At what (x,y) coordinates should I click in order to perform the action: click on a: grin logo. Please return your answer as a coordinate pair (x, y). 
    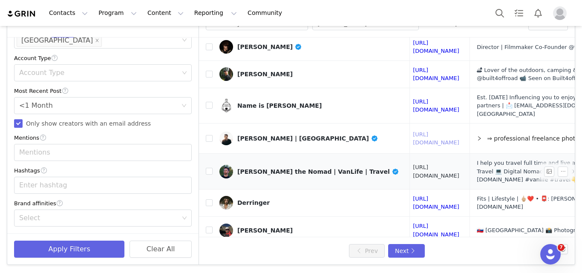
    Looking at the image, I should click on (22, 14).